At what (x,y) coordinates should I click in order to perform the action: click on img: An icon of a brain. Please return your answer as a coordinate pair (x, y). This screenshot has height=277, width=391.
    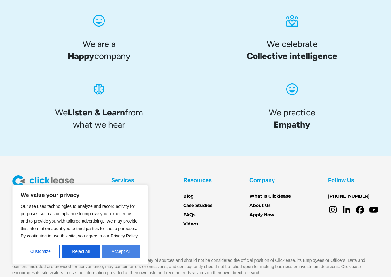
    Looking at the image, I should click on (99, 89).